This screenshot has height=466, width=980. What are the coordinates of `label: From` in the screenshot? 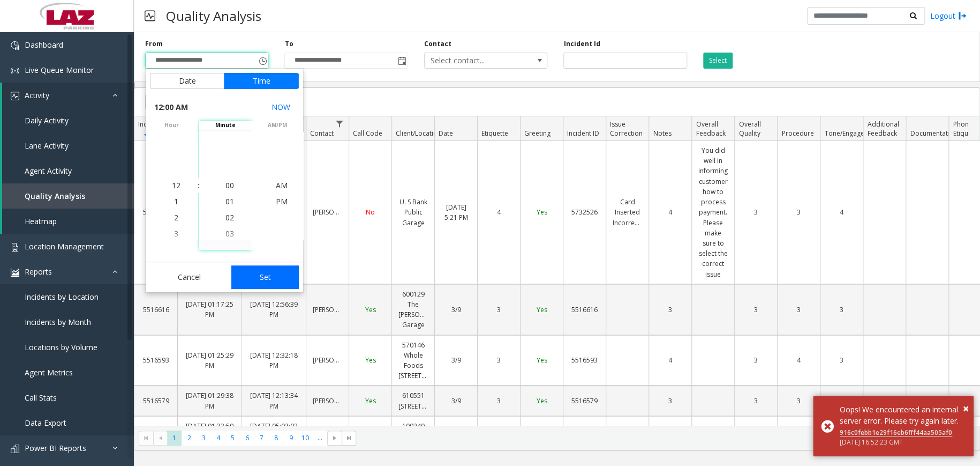 It's located at (154, 44).